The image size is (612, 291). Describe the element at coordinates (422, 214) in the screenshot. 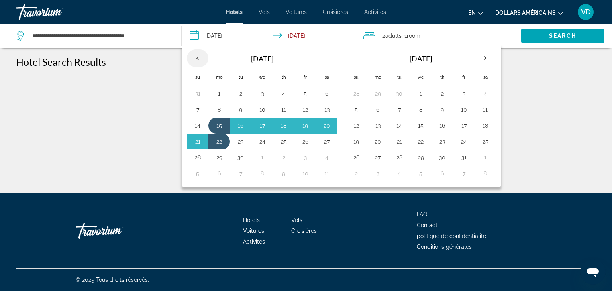

I see `a: FAQ` at that location.